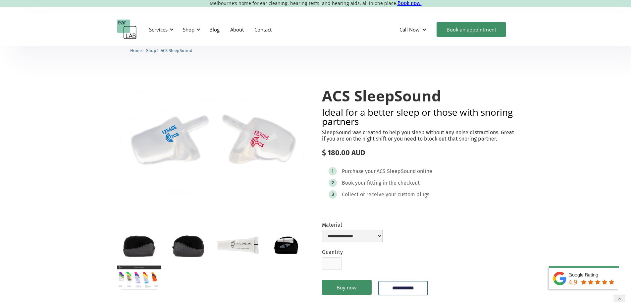  I want to click on h1: ACS SleepSound, so click(418, 96).